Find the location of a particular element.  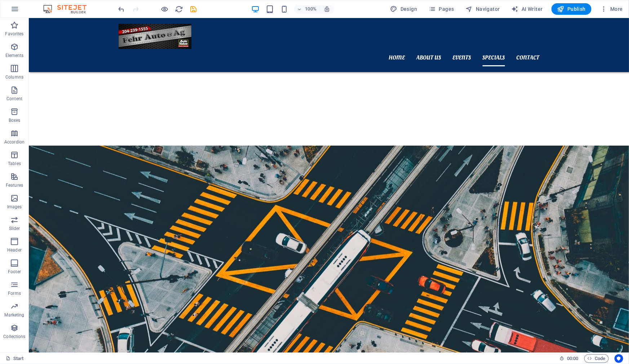

p: Footer is located at coordinates (14, 271).